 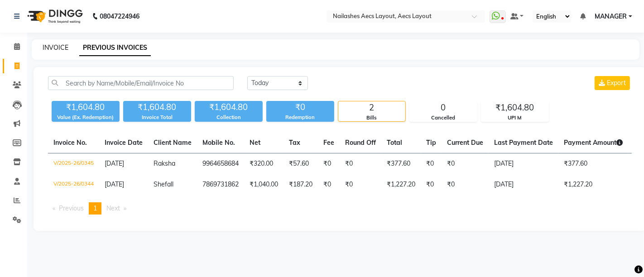 What do you see at coordinates (361, 143) in the screenshot?
I see `span: Round Off` at bounding box center [361, 143].